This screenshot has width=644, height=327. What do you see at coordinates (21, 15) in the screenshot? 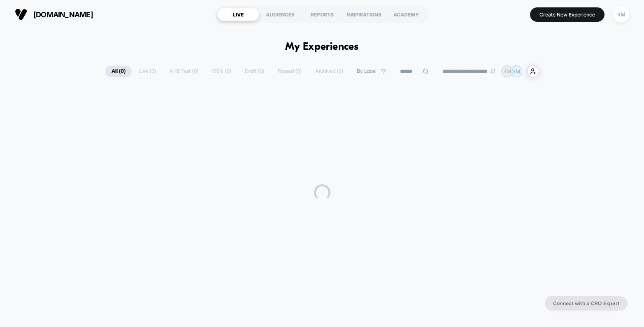
I see `img: Visually logo` at bounding box center [21, 15].